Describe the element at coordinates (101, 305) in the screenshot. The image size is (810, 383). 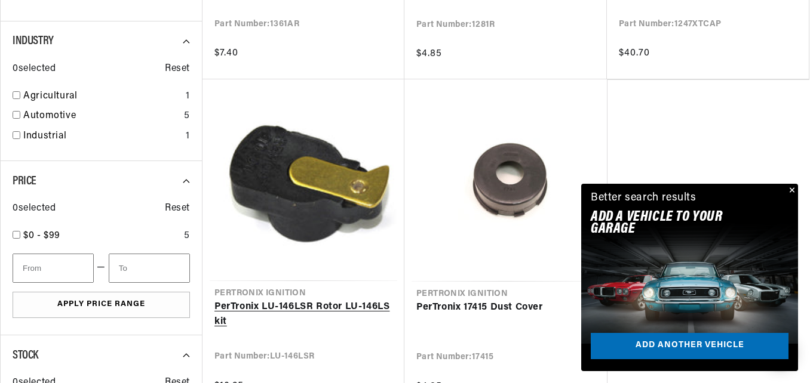
I see `button: Apply Price Range` at that location.